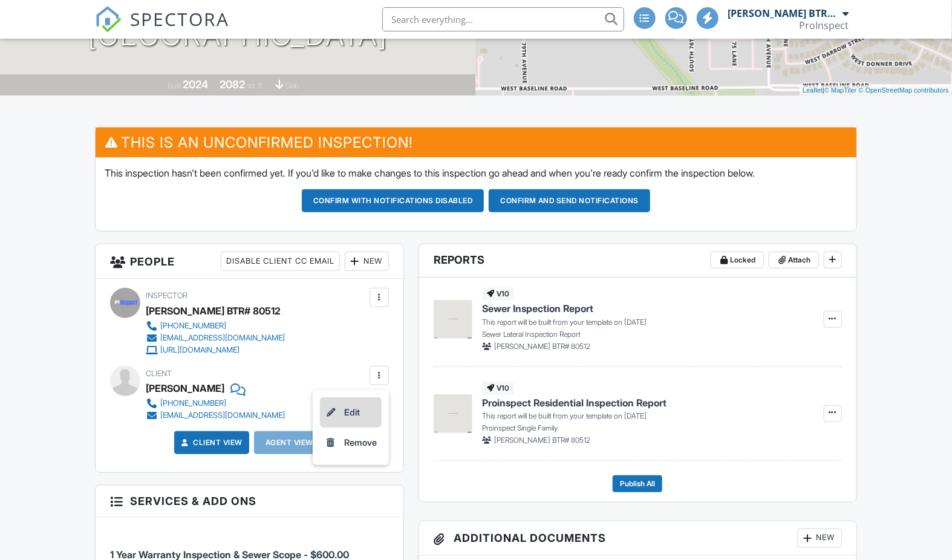 The width and height of the screenshot is (952, 560). Describe the element at coordinates (351, 412) in the screenshot. I see `a: Edit` at that location.